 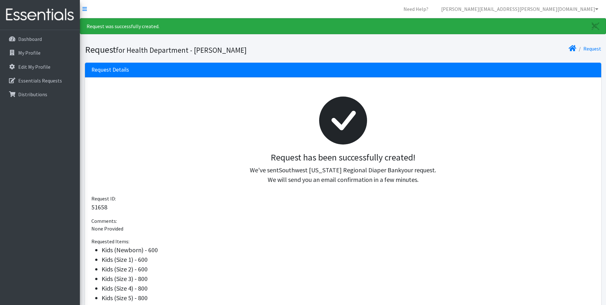 I want to click on a: Request, so click(x=592, y=49).